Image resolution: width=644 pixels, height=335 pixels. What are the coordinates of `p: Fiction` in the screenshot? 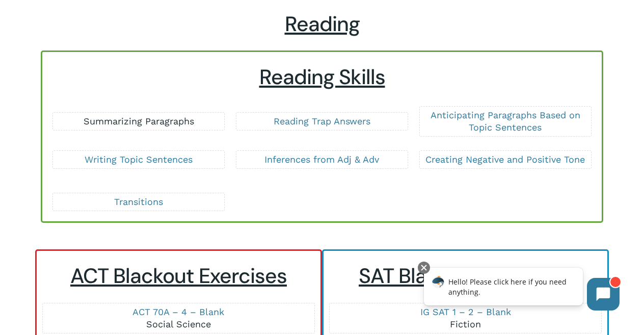 It's located at (465, 319).